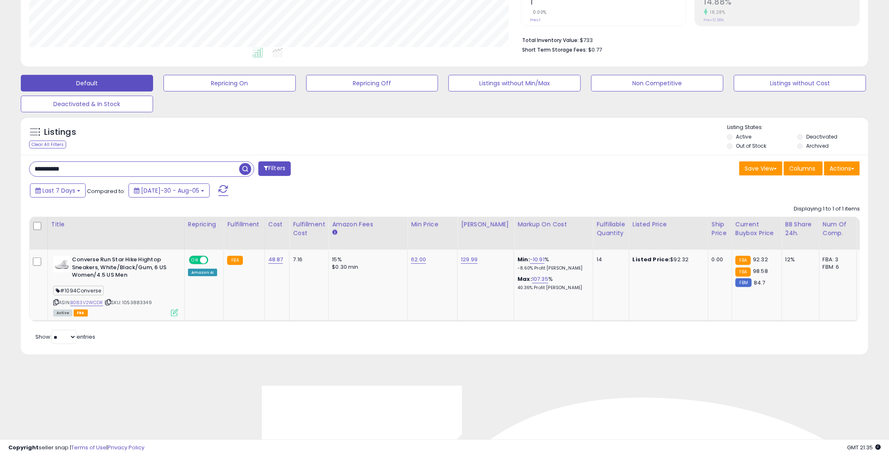  Describe the element at coordinates (63, 313) in the screenshot. I see `span: All listings currently available for purchase on Amazon` at that location.